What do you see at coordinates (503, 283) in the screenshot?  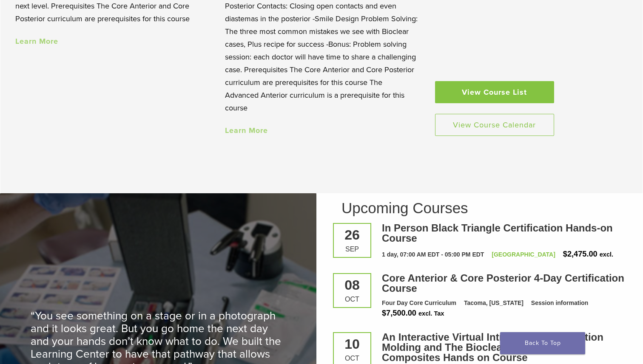 I see `a: Core Anterior & Core Posterior 4-Day Certification Course` at bounding box center [503, 283].